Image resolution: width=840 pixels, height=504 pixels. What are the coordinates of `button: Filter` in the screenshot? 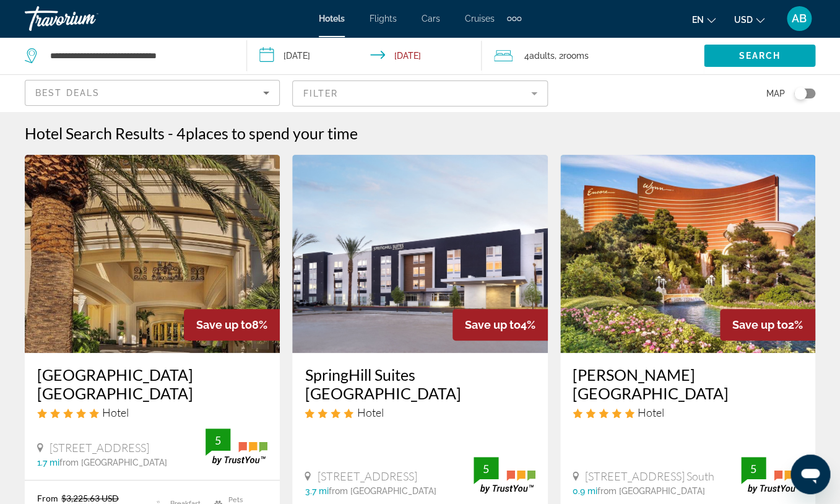 It's located at (420, 93).